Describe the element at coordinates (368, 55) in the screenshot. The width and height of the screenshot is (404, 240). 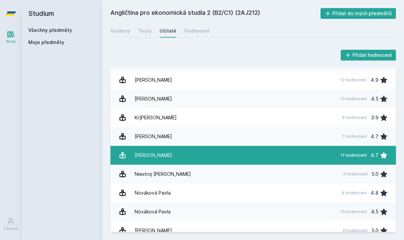
I see `button: Přidat hodnocení` at that location.